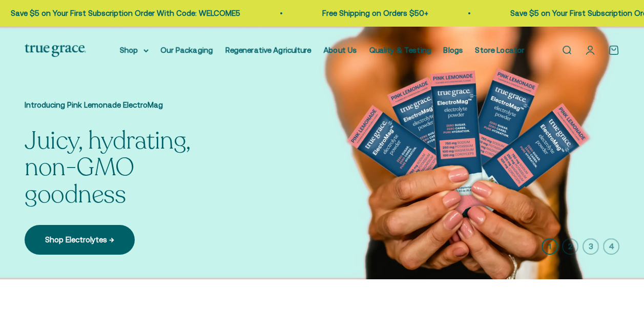 The width and height of the screenshot is (644, 330). Describe the element at coordinates (134, 50) in the screenshot. I see `summary: Shop` at that location.